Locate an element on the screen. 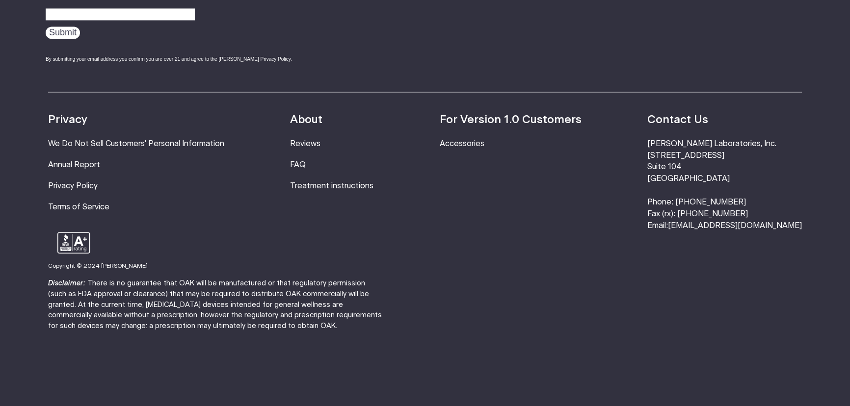 This screenshot has width=850, height=406. strong: For Version 1.0 Customers is located at coordinates (511, 120).